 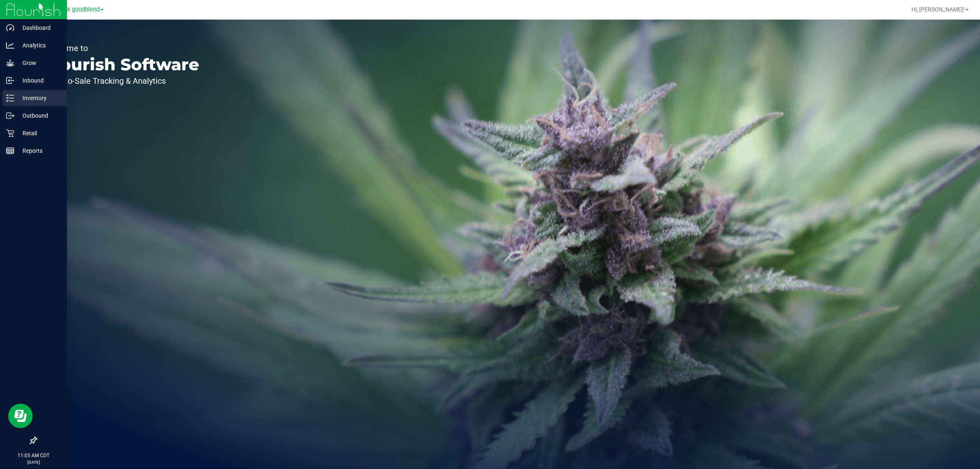 What do you see at coordinates (10, 45) in the screenshot?
I see `inline-svg: Analytics` at bounding box center [10, 45].